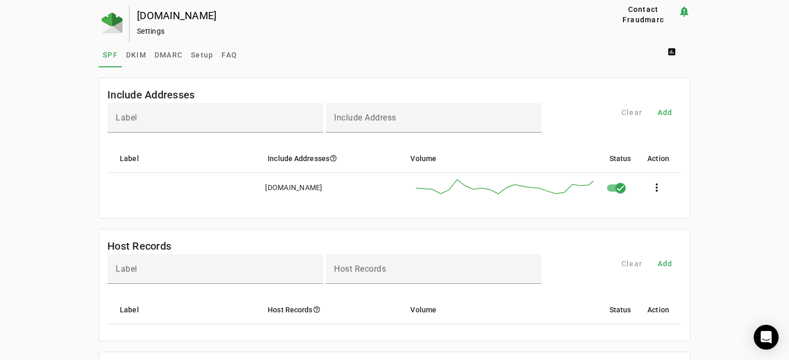 Image resolution: width=789 pixels, height=360 pixels. What do you see at coordinates (684, 11) in the screenshot?
I see `mat-icon: notification_important` at bounding box center [684, 11].